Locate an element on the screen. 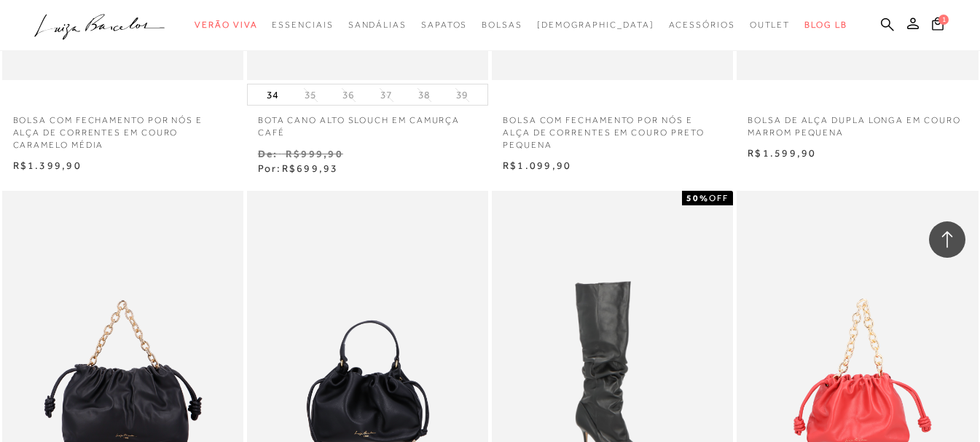 The image size is (980, 442). span: Outlet is located at coordinates (770, 24).